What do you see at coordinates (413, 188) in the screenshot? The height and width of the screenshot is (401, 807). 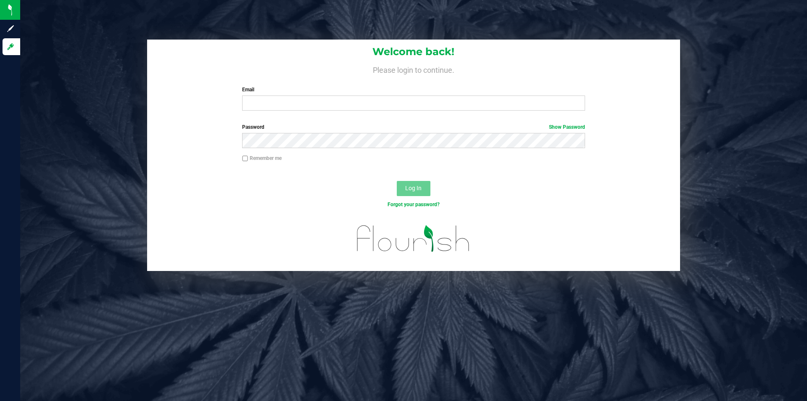 I see `span: Log In` at bounding box center [413, 188].